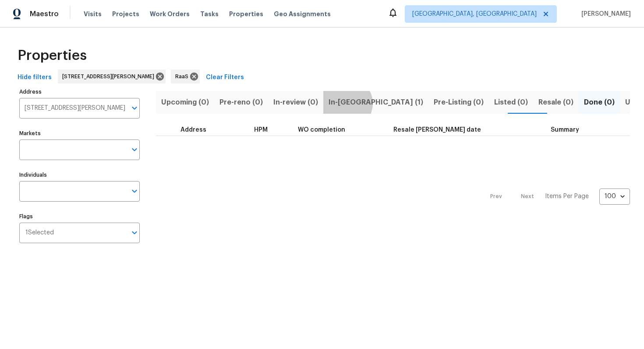 The image size is (644, 349). Describe the element at coordinates (567, 197) in the screenshot. I see `p: Items Per Page` at that location.